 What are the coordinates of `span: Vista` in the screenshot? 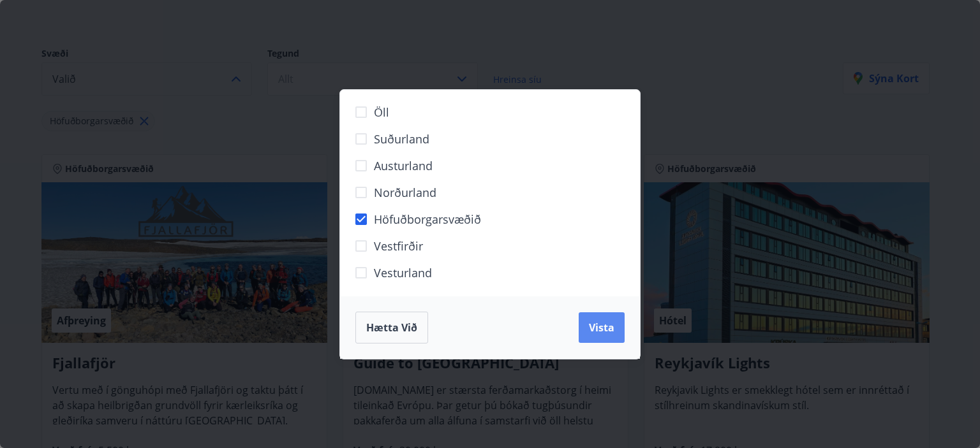 It's located at (601, 328).